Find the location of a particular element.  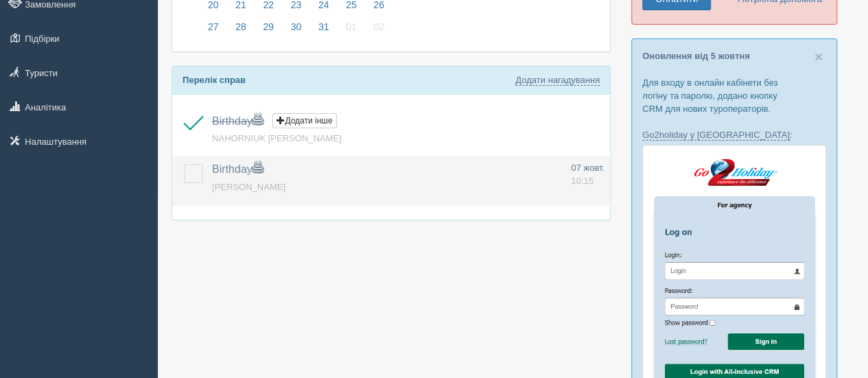

span: 31 is located at coordinates (324, 27).